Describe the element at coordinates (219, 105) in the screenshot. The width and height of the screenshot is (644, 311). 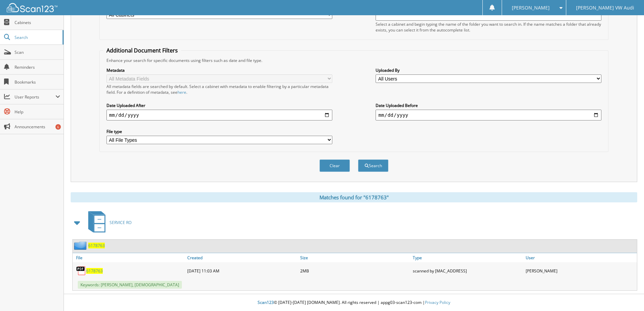
I see `label: Date Uploaded After` at that location.